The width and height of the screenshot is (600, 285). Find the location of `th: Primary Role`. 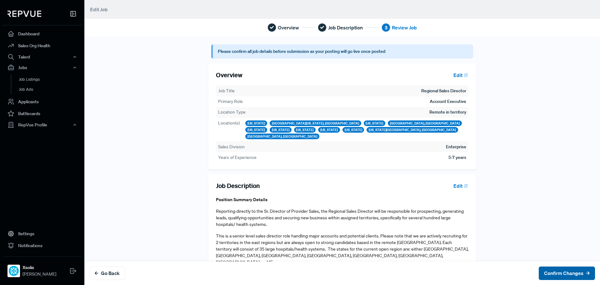

th: Primary Role is located at coordinates (249, 101).